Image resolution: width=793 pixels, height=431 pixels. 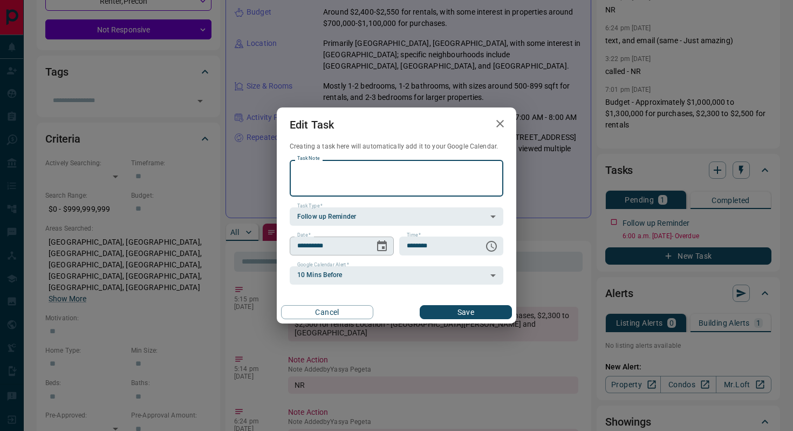 What do you see at coordinates (491, 246) in the screenshot?
I see `button: Choose time, selected time is 6:00 AM` at bounding box center [491, 246].